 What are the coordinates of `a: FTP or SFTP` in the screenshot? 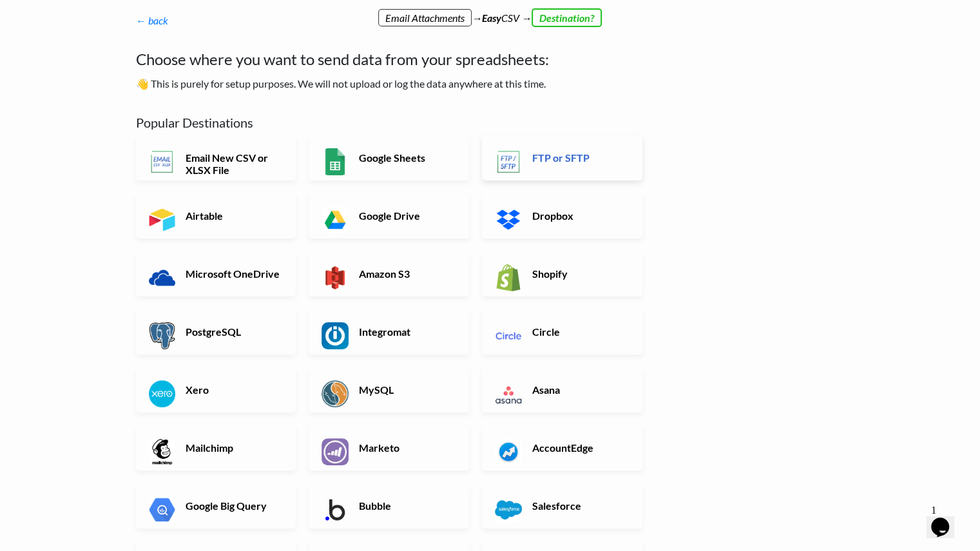 It's located at (562, 158).